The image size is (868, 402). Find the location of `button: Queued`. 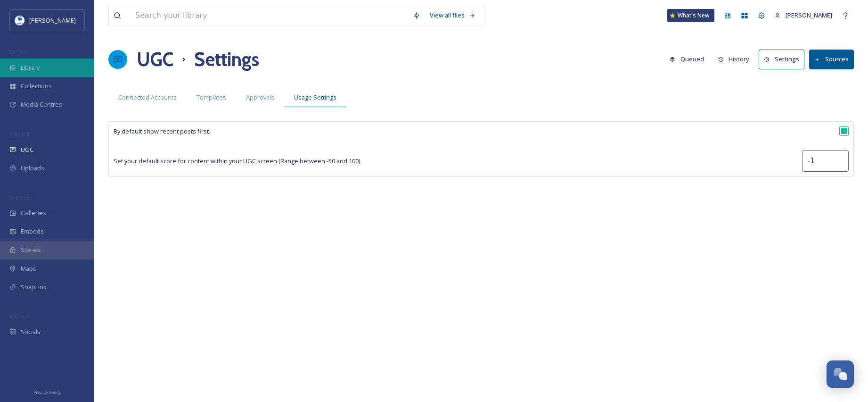

button: Queued is located at coordinates (687, 59).